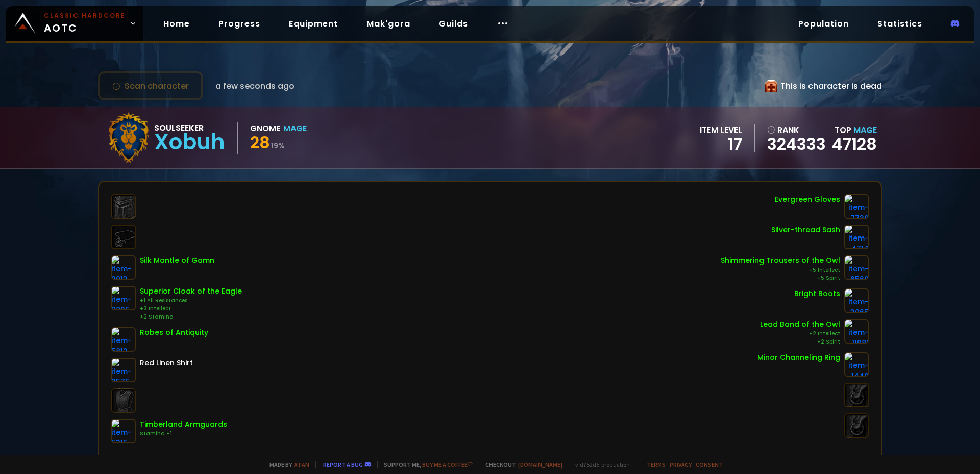  Describe the element at coordinates (599, 465) in the screenshot. I see `span: v. d752d5 - production` at that location.